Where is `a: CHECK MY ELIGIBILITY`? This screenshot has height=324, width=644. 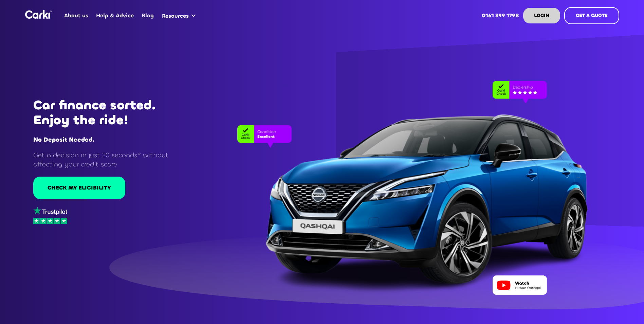 a: CHECK MY ELIGIBILITY is located at coordinates (79, 188).